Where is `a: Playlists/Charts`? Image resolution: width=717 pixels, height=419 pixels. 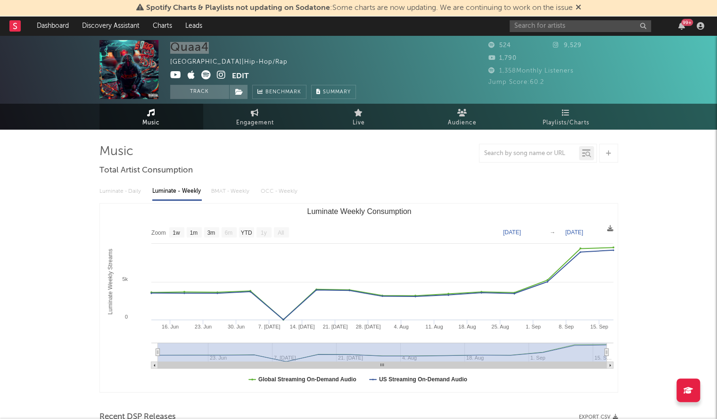 a: Playlists/Charts is located at coordinates (566, 116).